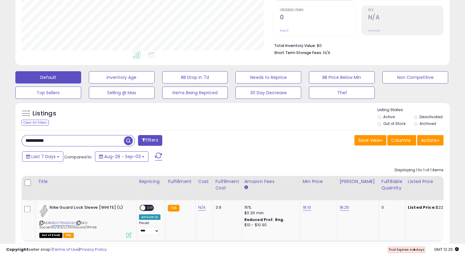 The width and height of the screenshot is (465, 256). I want to click on span: 2025-09-12 12:25 GMT, so click(446, 250).